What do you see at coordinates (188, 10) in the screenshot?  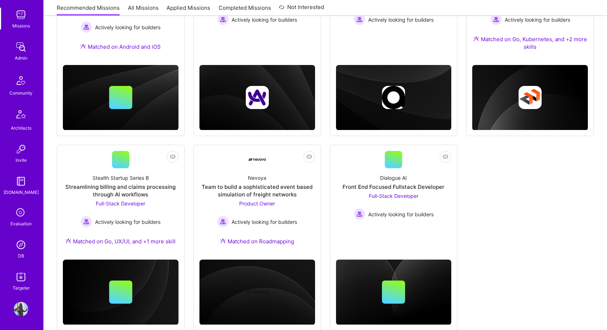 I see `a: Applied Missions` at bounding box center [188, 10].